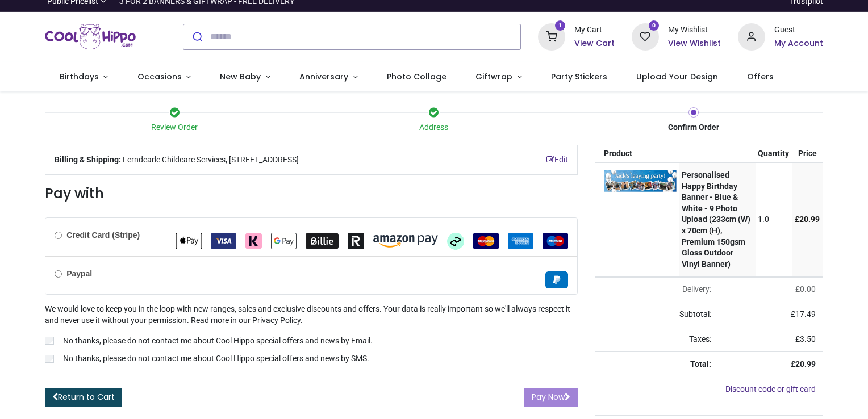 The image size is (868, 419). Describe the element at coordinates (240, 77) in the screenshot. I see `span: New Baby` at that location.